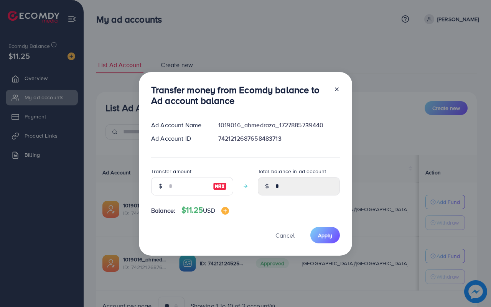 Image resolution: width=491 pixels, height=307 pixels. I want to click on div: Ad Account ID, so click(178, 138).